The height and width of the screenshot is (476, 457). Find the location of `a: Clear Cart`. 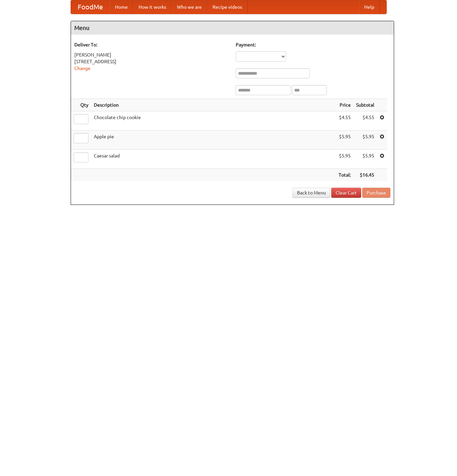

a: Clear Cart is located at coordinates (346, 193).